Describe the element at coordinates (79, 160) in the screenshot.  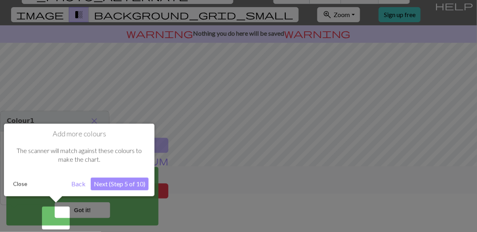
I see `div: Add more colours` at that location.